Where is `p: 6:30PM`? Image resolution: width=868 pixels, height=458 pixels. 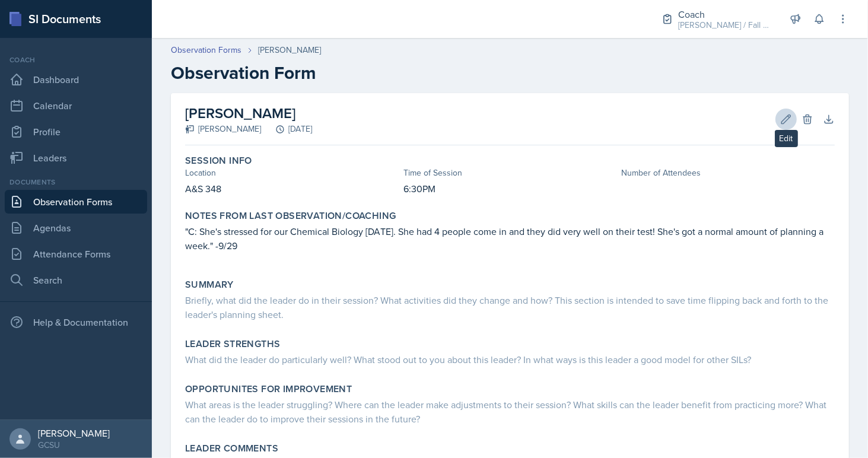
p: 6:30PM is located at coordinates (510, 189).